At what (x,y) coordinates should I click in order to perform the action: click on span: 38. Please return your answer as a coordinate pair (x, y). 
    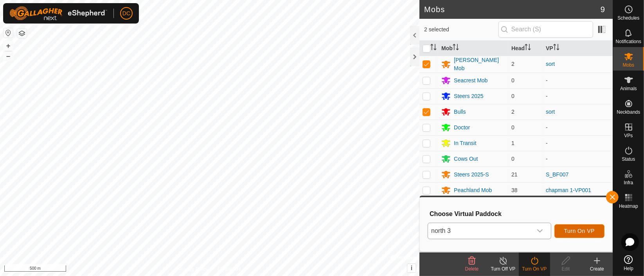
    Looking at the image, I should click on (515, 190).